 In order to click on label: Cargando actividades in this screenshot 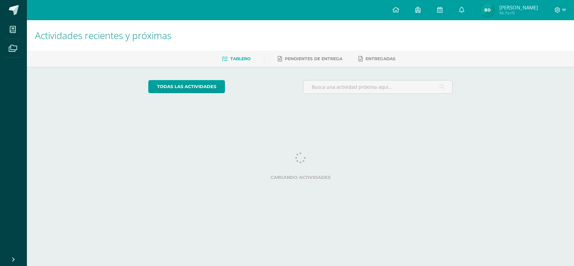, I will do `click(301, 177)`.